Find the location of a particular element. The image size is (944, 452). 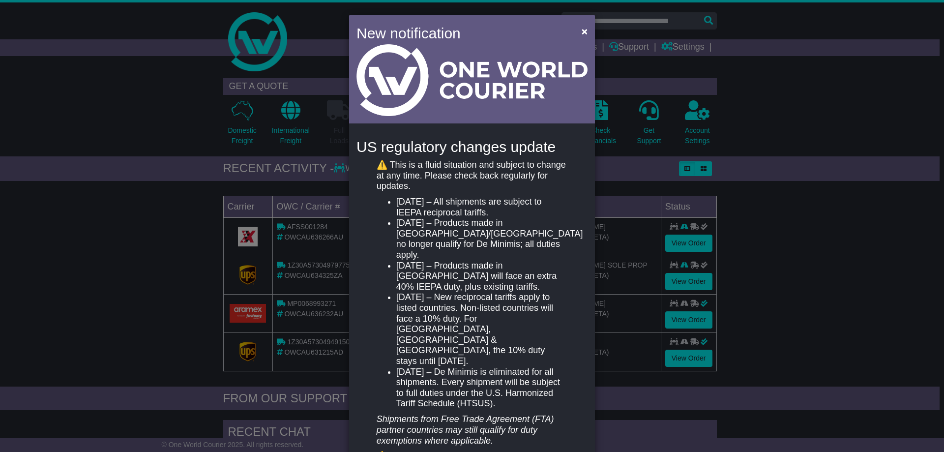

em: Shipments from Free Trade Agreement (FTA) partner countries may still qualify for duty exemptions... is located at coordinates (465, 429).